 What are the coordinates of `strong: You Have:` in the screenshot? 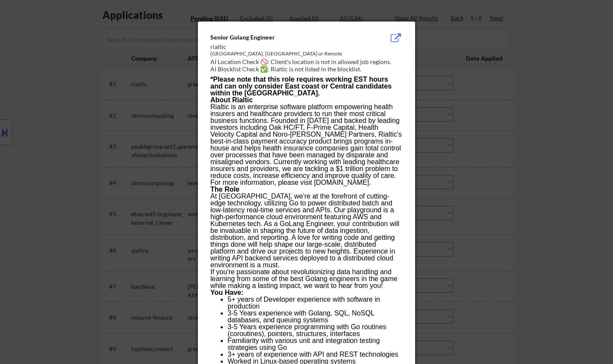 It's located at (227, 292).